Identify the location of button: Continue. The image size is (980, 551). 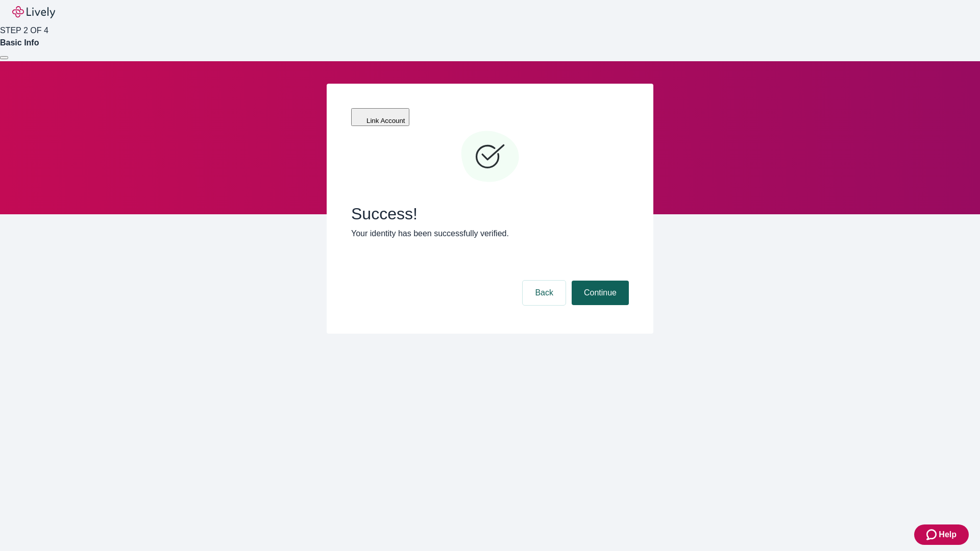
(600, 293).